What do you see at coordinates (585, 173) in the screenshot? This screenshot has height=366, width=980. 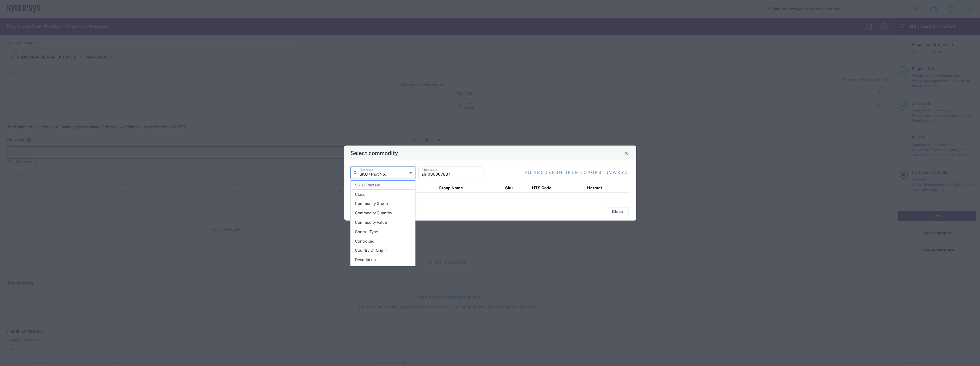 I see `a: o` at bounding box center [585, 173].